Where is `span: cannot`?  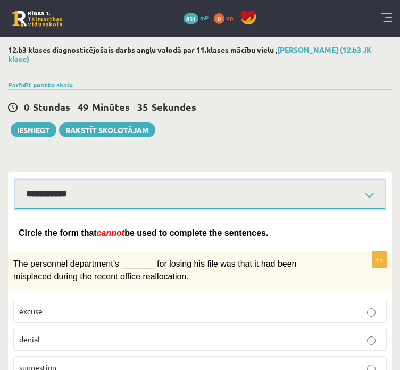 span: cannot is located at coordinates (111, 233).